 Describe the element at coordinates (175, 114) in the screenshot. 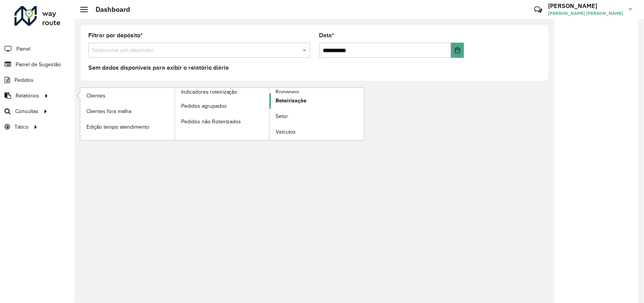

I see `a: Indicadores roteirização` at that location.